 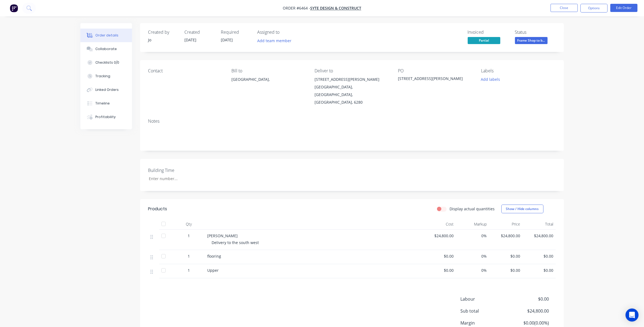 I want to click on div: Jo, so click(x=163, y=40).